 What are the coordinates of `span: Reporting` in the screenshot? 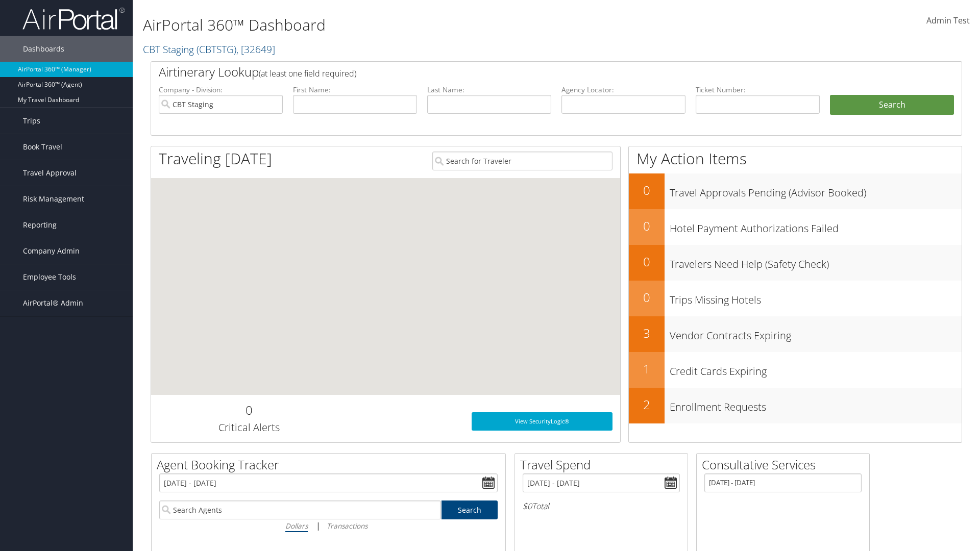 It's located at (39, 225).